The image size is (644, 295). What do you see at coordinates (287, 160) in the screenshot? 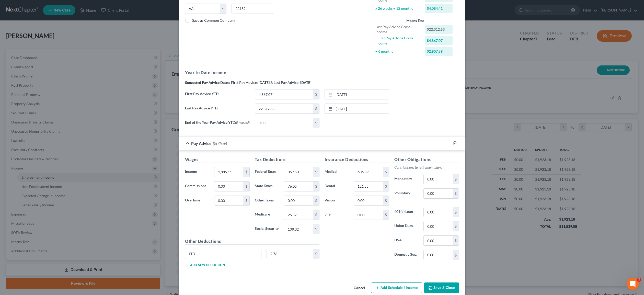
I see `h5: Tax Deductions` at bounding box center [287, 160].